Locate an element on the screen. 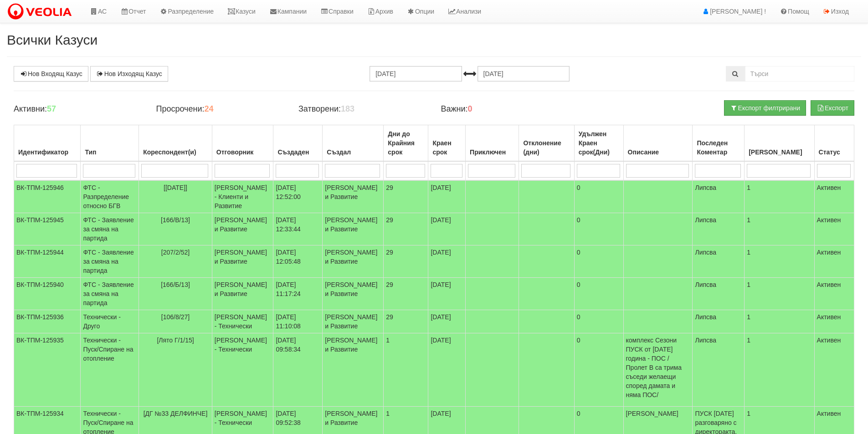 This screenshot has height=434, width=868. th: Идентификатор: No sort applied, activate to apply an ascending sort is located at coordinates (48, 143).